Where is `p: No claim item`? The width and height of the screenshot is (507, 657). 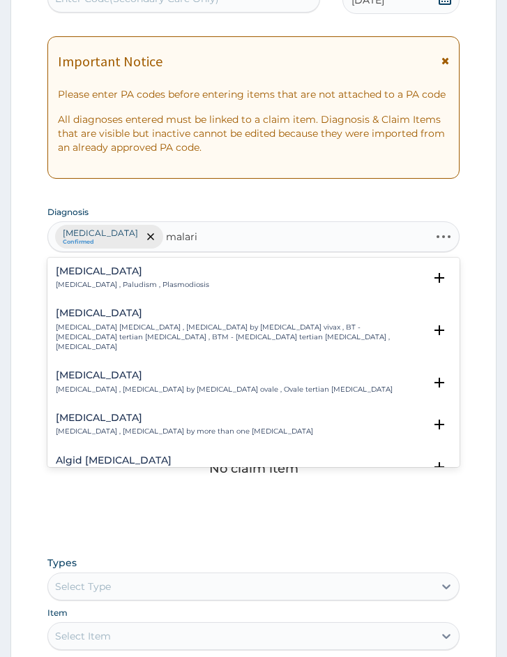 p: No claim item is located at coordinates (254, 468).